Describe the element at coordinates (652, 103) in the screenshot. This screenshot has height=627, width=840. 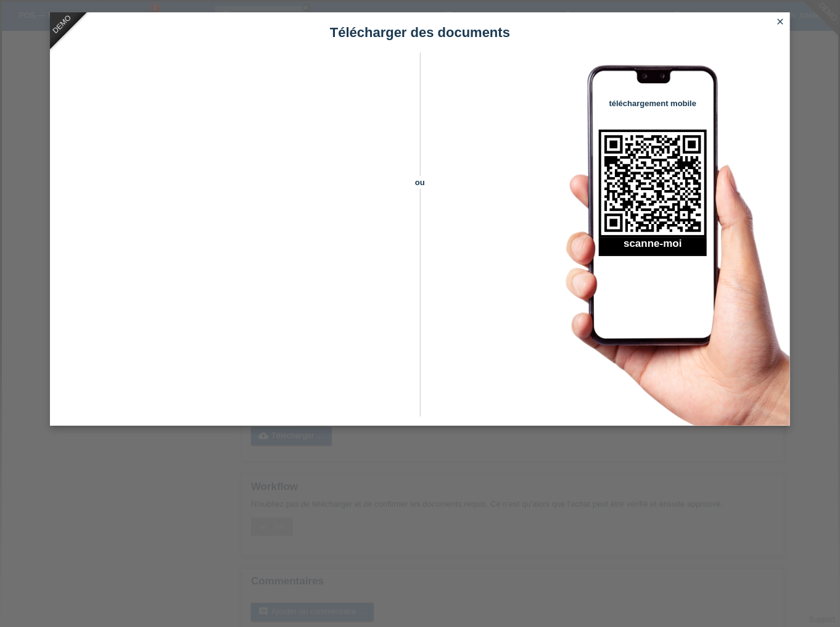
I see `h4: téléchargement mobile` at that location.